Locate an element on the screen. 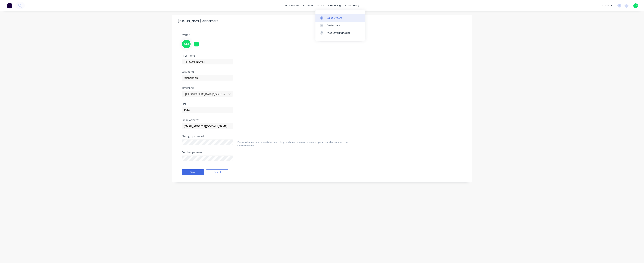  a: Price Level Manager is located at coordinates (340, 33).